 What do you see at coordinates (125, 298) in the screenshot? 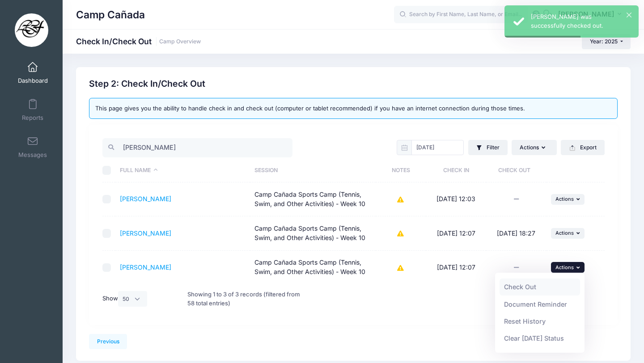
I see `label: Show` at bounding box center [125, 298].